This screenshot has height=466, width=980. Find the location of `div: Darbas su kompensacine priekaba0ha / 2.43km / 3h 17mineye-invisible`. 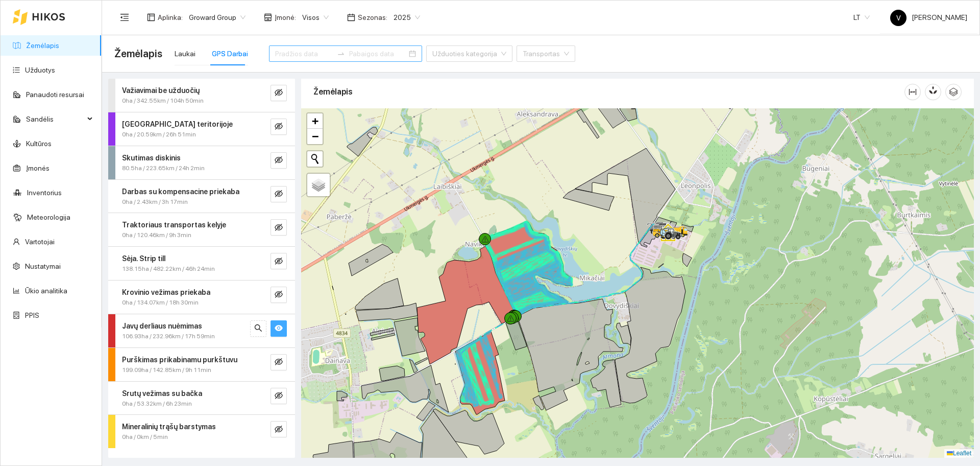

div: Darbas su kompensacine priekaba0ha / 2.43km / 3h 17mineye-invisible is located at coordinates (202, 196).